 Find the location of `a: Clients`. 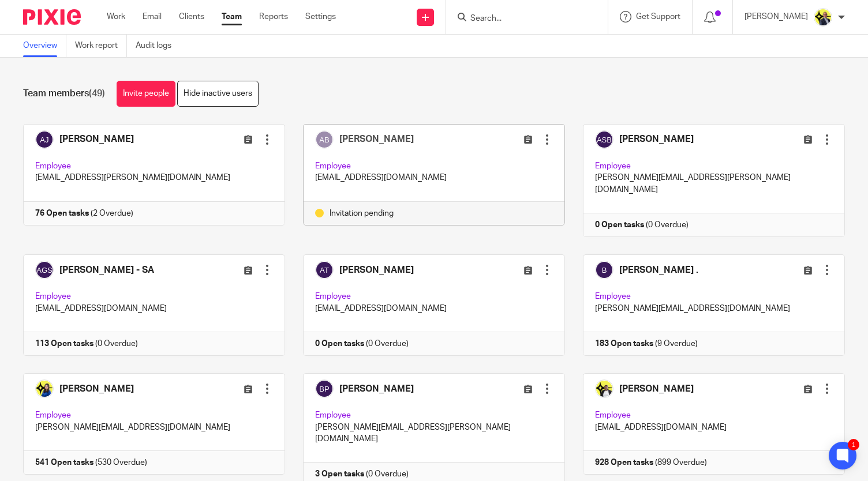

a: Clients is located at coordinates (192, 17).